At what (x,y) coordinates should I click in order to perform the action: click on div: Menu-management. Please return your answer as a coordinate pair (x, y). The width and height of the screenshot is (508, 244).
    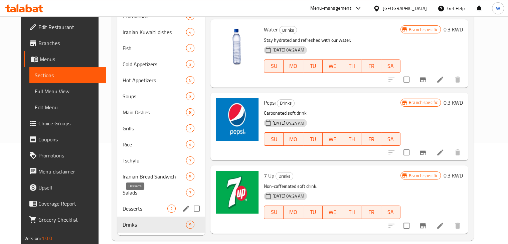
    Looking at the image, I should click on (331, 8).